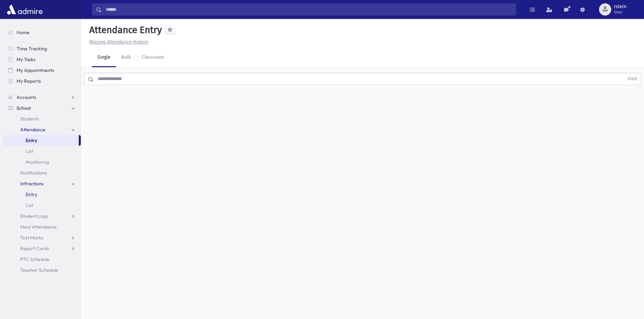 This screenshot has height=319, width=644. What do you see at coordinates (41, 163) in the screenshot?
I see `a: Monitoring` at bounding box center [41, 163].